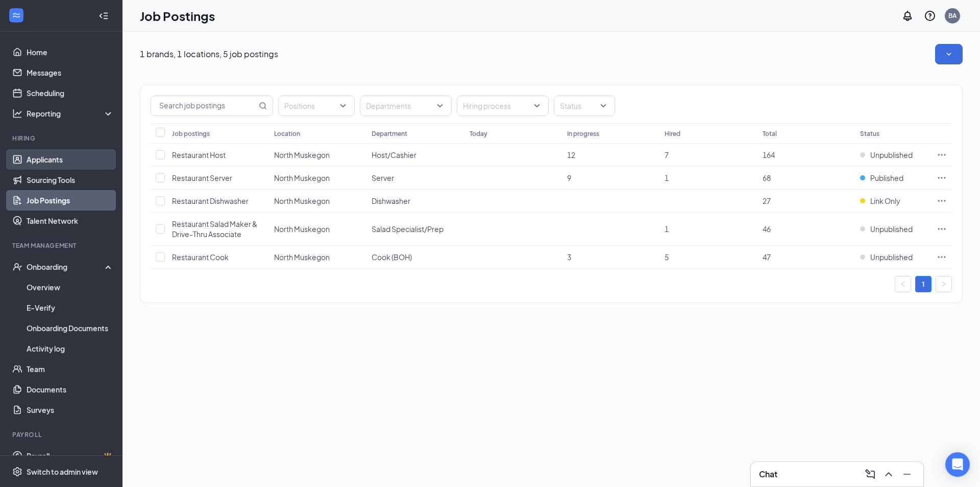  Describe the element at coordinates (611, 134) in the screenshot. I see `th: In progress` at that location.